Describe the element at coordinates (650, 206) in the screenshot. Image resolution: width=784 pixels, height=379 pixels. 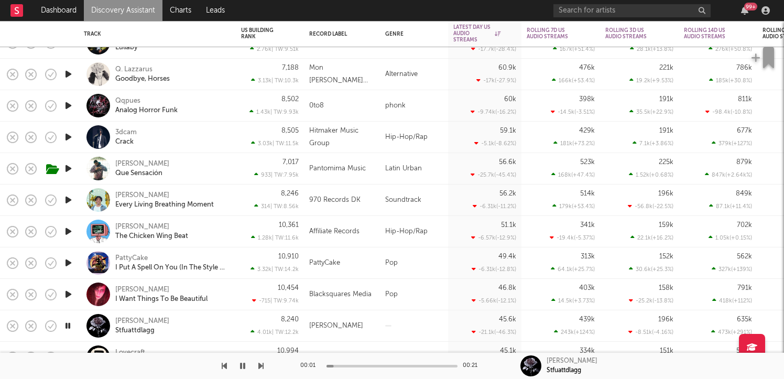
I see `div: -56.8k ( -22.5 % )` at that location.